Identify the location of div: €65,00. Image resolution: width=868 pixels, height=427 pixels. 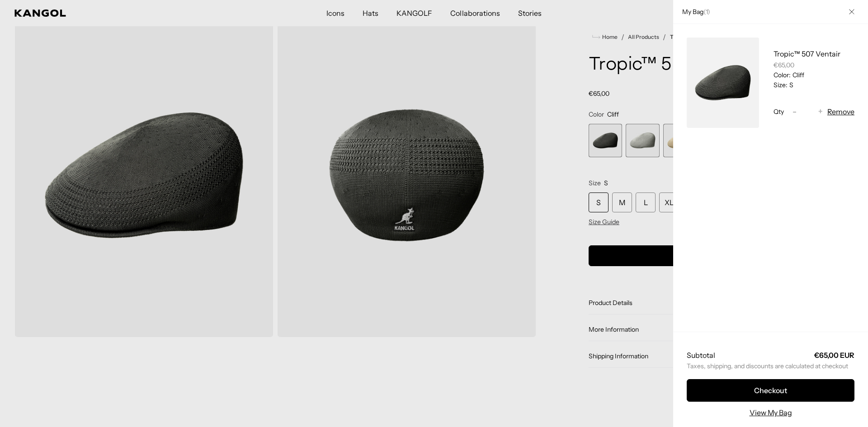
(814, 65).